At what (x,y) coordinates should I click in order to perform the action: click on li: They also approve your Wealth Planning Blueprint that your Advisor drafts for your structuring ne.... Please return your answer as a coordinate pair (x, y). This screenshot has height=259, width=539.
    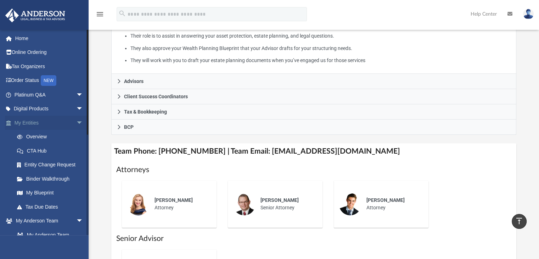
    Looking at the image, I should click on (321, 48).